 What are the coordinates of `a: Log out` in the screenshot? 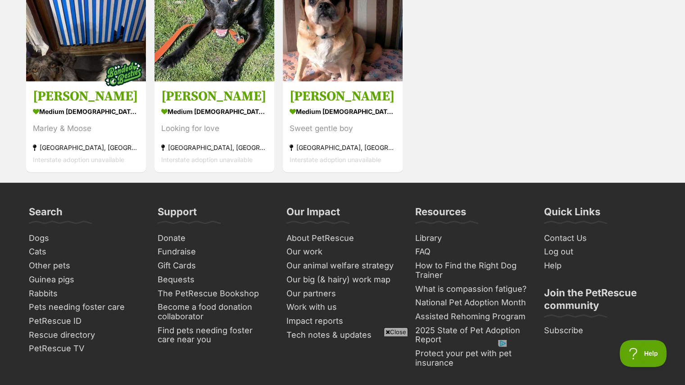 It's located at (601, 252).